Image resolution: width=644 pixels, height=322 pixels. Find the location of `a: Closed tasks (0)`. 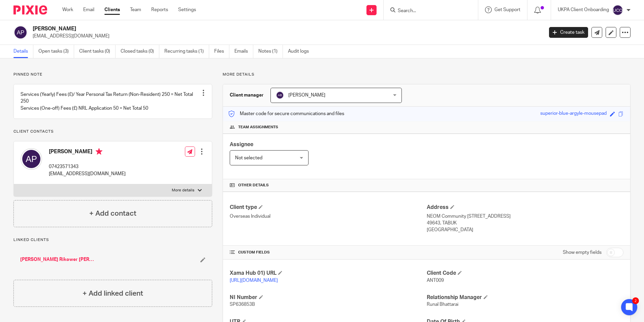

a: Closed tasks (0) is located at coordinates (140, 51).